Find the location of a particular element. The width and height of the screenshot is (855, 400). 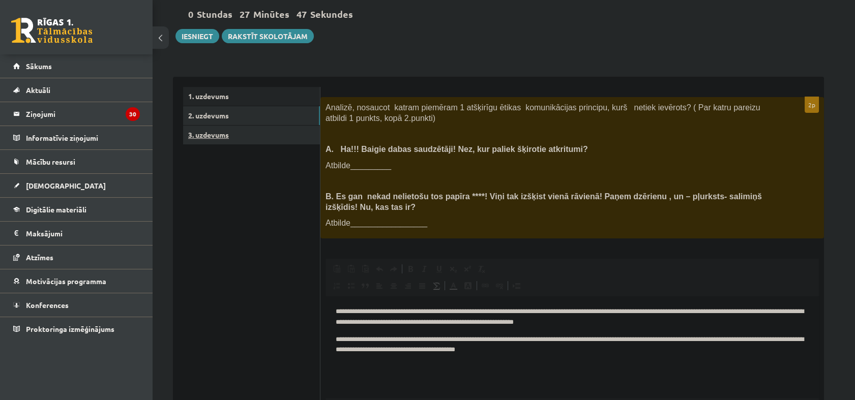

a: Aktuāli is located at coordinates (76, 90).